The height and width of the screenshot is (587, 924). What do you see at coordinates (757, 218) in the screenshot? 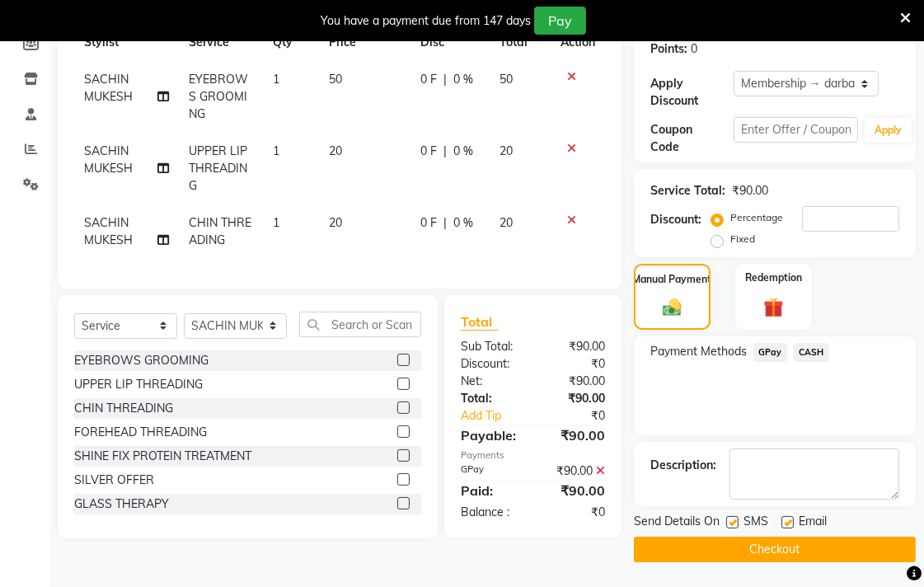
I see `label: Percentage` at bounding box center [757, 218].